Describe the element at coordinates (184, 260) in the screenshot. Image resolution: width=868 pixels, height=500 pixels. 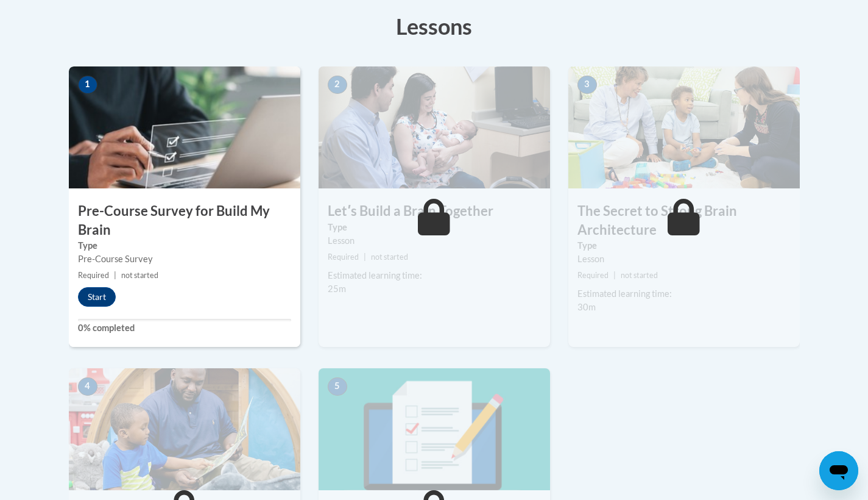
I see `div: Pre-Course Survey` at that location.